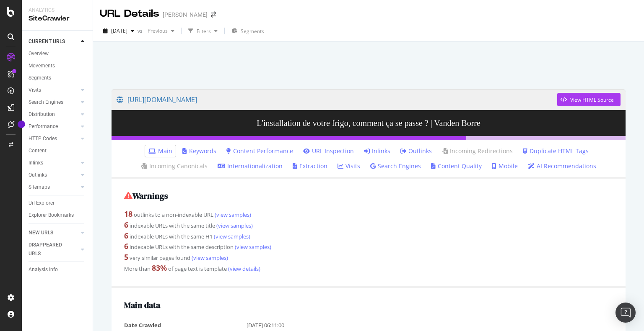 This screenshot has height=331, width=644. I want to click on a: (view details), so click(244, 269).